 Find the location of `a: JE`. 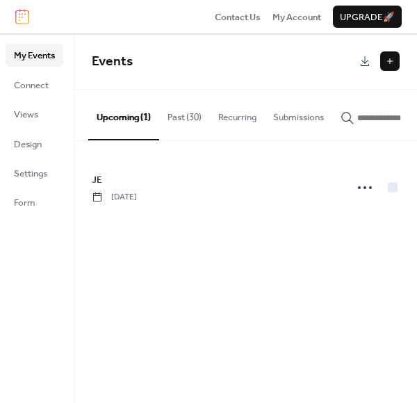

a: JE is located at coordinates (97, 180).